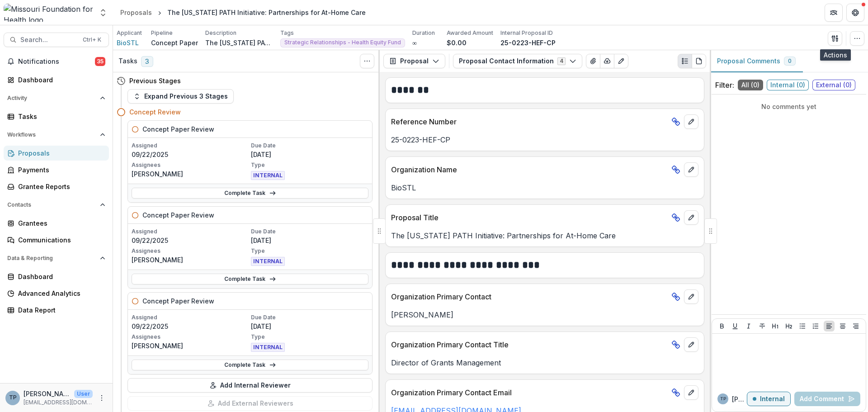  What do you see at coordinates (530, 122) in the screenshot?
I see `p: Reference Number` at bounding box center [530, 122].